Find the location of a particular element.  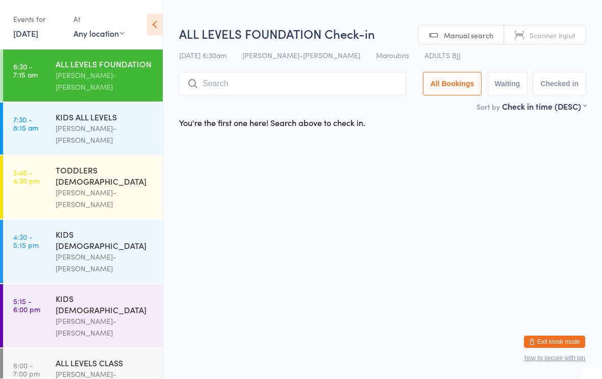

button: Waiting is located at coordinates (507, 84).